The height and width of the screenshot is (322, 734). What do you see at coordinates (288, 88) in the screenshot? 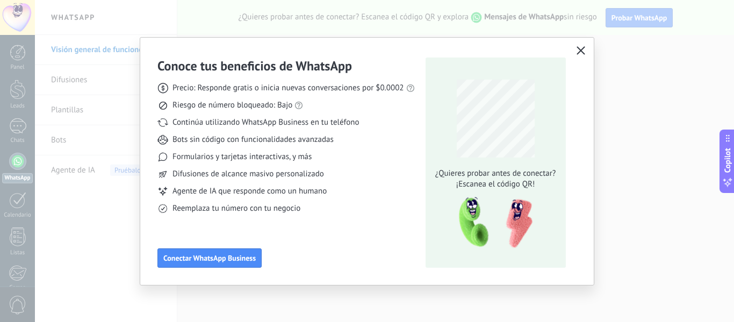
I see `span: Precio: Responde gratis o inicia nuevas conversaciones por $0.0002` at bounding box center [288, 88].